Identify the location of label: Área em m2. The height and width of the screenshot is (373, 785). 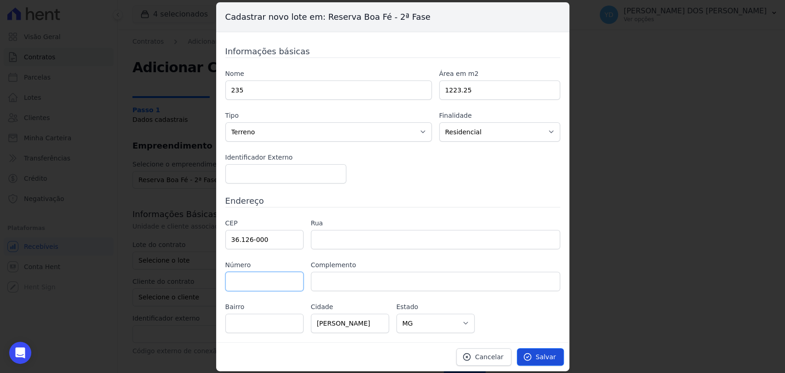
(499, 74).